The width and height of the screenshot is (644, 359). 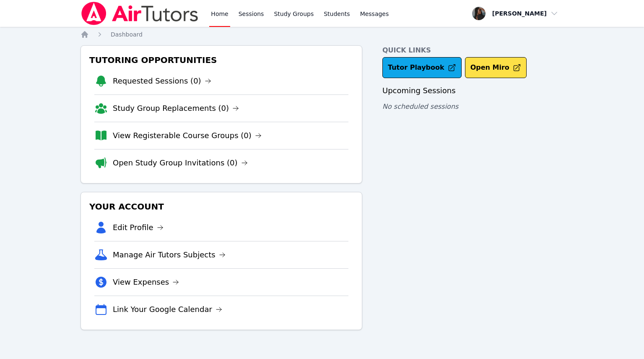 What do you see at coordinates (181, 163) in the screenshot?
I see `a: Open Study Group Invitations (0)` at bounding box center [181, 163].